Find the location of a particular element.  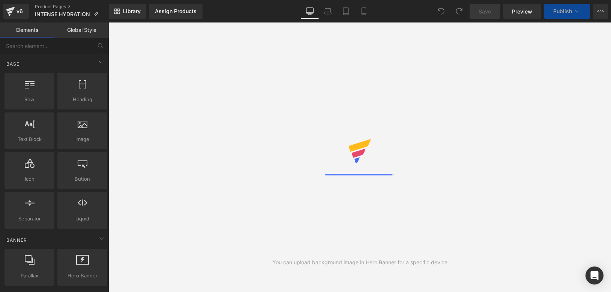

span: Save is located at coordinates (485, 11).